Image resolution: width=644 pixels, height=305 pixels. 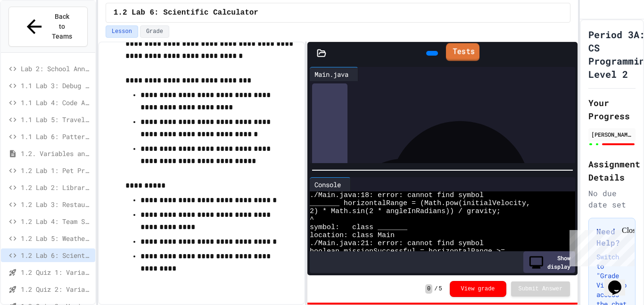 I want to click on span: Back to Teams, so click(x=62, y=26).